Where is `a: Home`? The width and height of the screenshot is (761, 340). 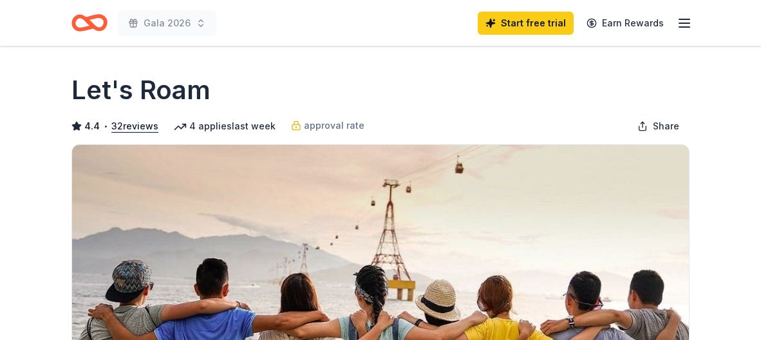 a: Home is located at coordinates (90, 23).